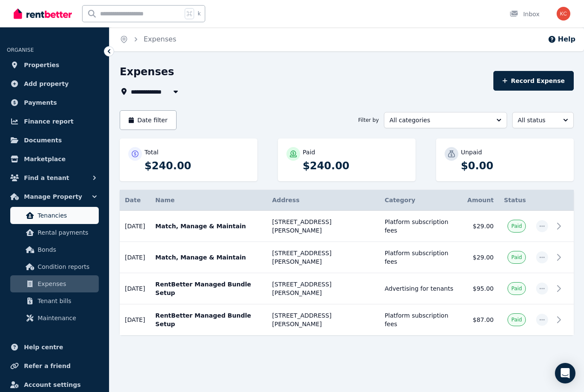  Describe the element at coordinates (41, 65) in the screenshot. I see `span: Properties` at that location.